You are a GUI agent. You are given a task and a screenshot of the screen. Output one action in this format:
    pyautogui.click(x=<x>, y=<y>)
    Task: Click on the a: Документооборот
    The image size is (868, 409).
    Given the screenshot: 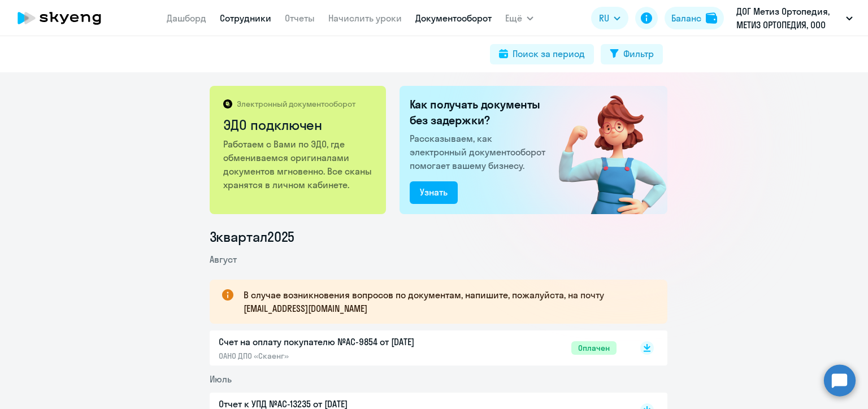 What is the action you would take?
    pyautogui.click(x=453, y=18)
    